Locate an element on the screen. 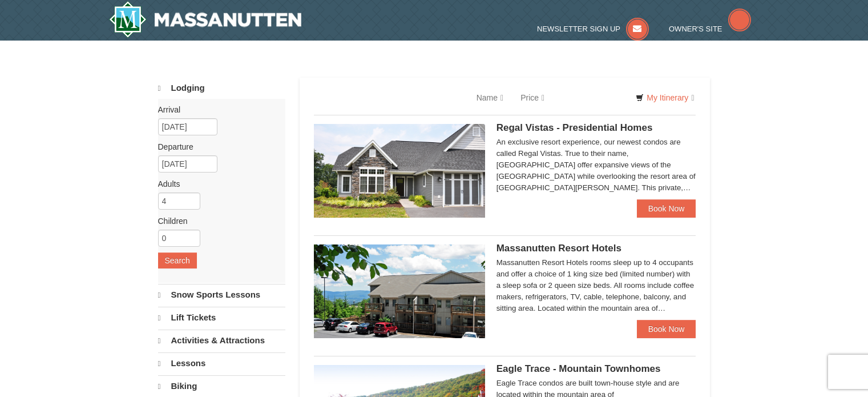  label: Departure is located at coordinates (217, 147).